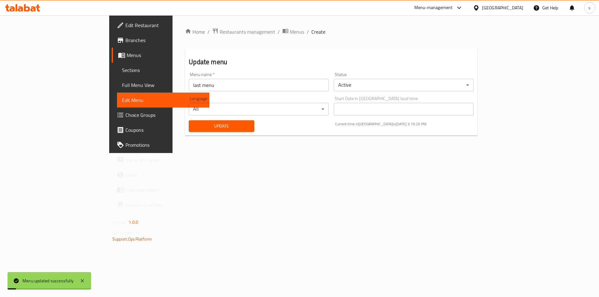 The height and width of the screenshot is (297, 599). Describe the element at coordinates (120, 222) in the screenshot. I see `span: Version:` at that location.